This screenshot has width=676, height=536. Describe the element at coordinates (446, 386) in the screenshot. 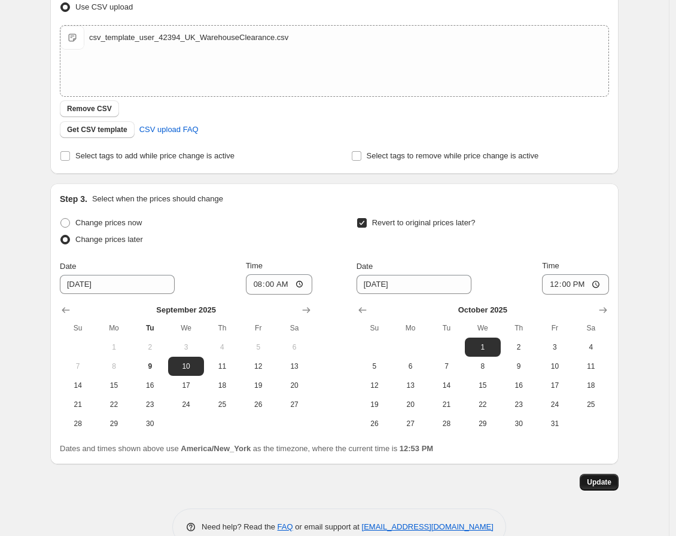

I see `button: Tuesday October 14 2025` at that location.